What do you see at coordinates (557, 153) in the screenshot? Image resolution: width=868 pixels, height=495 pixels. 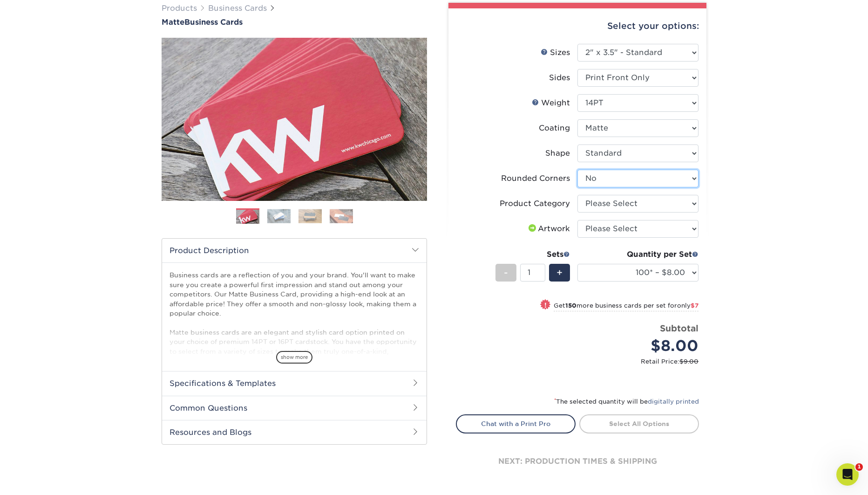 I see `div: Shape` at bounding box center [557, 153].